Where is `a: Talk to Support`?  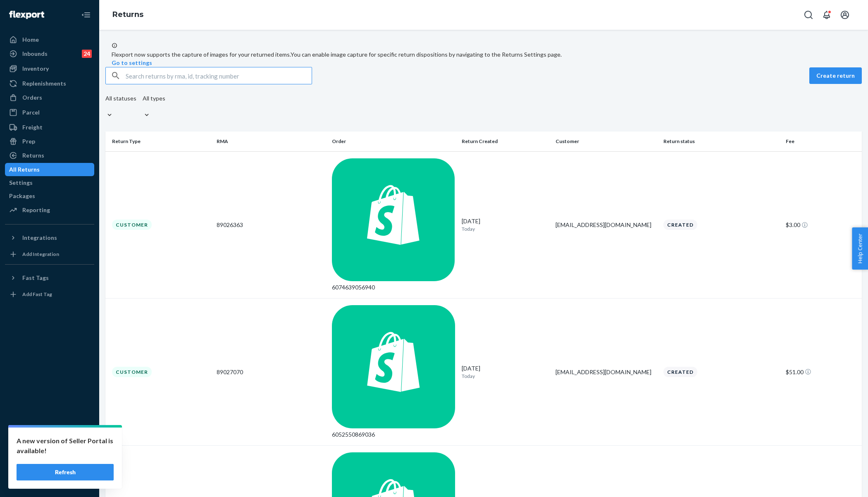 a: Talk to Support is located at coordinates (50, 452).